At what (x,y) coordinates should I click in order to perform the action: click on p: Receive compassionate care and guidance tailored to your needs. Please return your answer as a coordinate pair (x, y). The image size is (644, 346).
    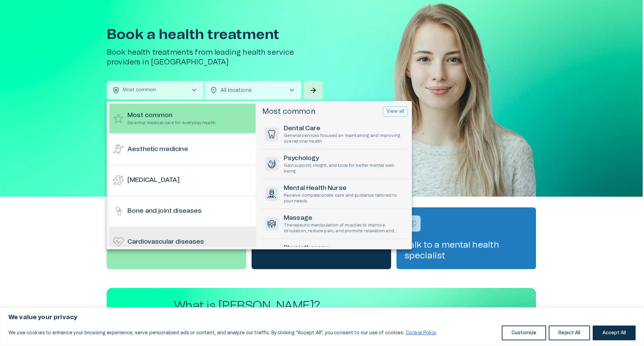
    Looking at the image, I should click on (344, 198).